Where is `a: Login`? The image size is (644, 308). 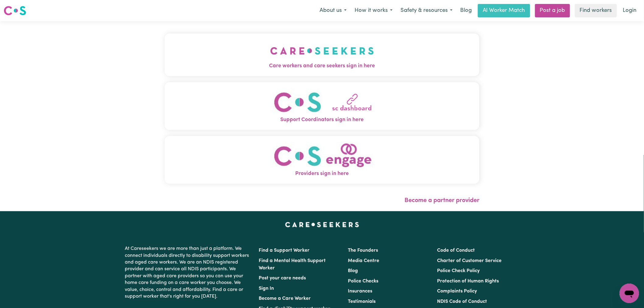 a: Login is located at coordinates (630, 11).